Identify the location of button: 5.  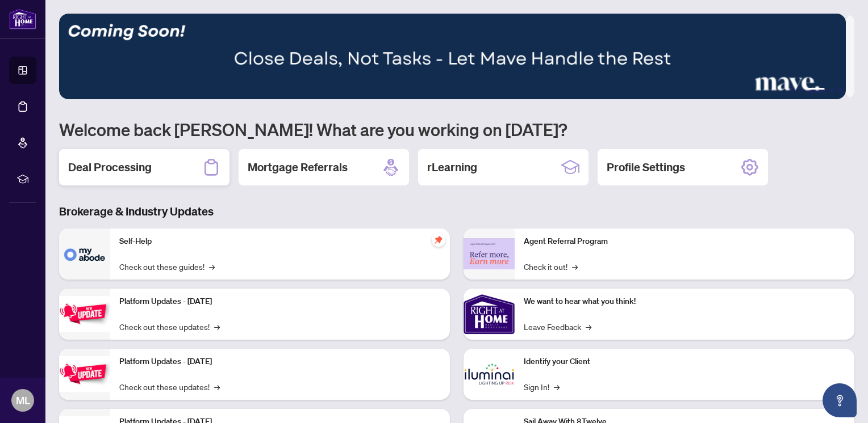
(841, 90).